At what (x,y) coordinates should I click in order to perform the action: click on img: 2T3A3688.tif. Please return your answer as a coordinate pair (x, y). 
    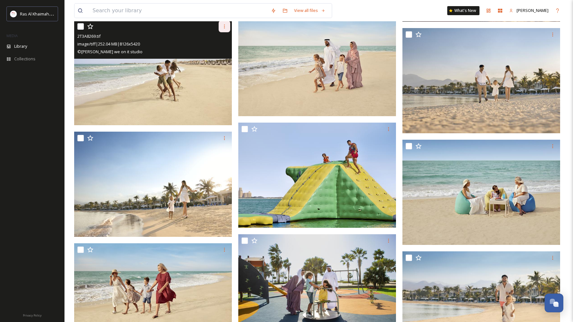
    Looking at the image, I should click on (153, 184).